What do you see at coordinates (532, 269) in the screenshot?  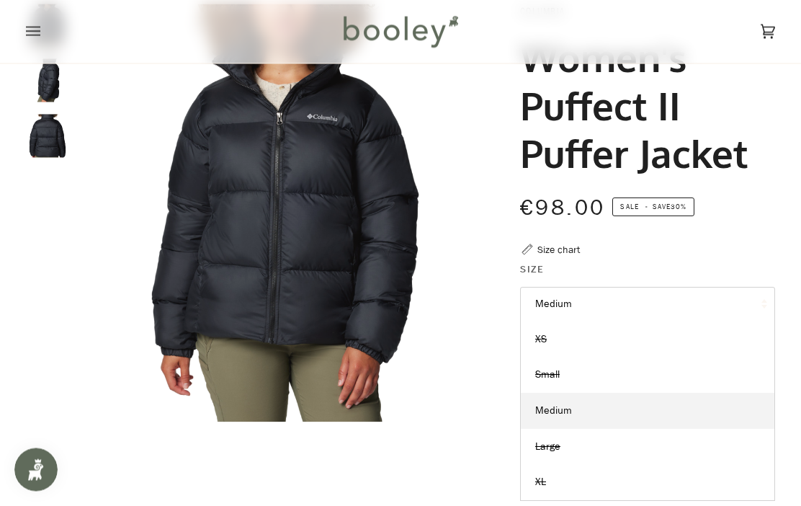 I see `span: Size` at bounding box center [532, 269].